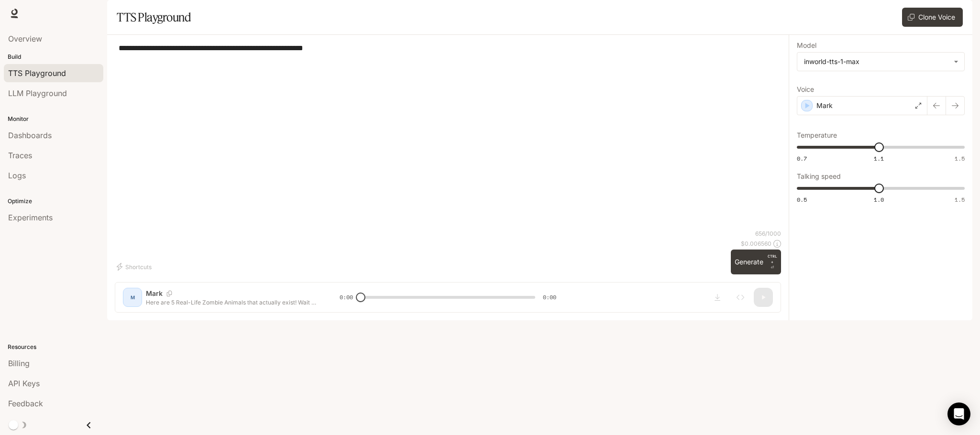  I want to click on p: $ 0.006560, so click(756, 243).